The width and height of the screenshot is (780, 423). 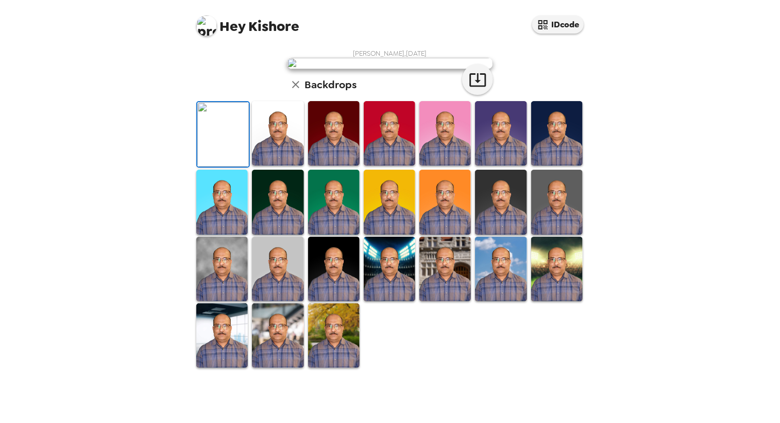 What do you see at coordinates (390, 63) in the screenshot?
I see `img: user` at bounding box center [390, 63].